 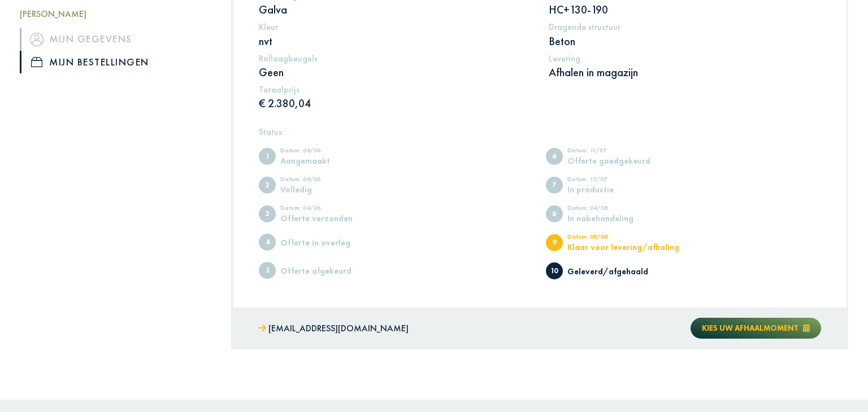 What do you see at coordinates (395, 26) in the screenshot?
I see `h5: Kleur` at bounding box center [395, 26].